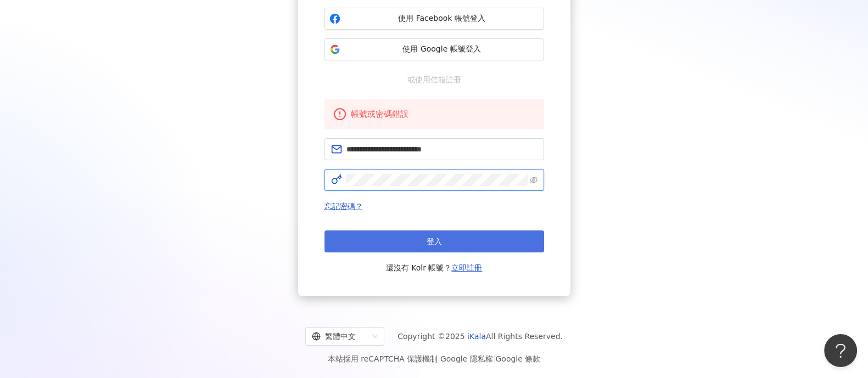  I want to click on span: 還沒有 Kolr 帳號？, so click(434, 268).